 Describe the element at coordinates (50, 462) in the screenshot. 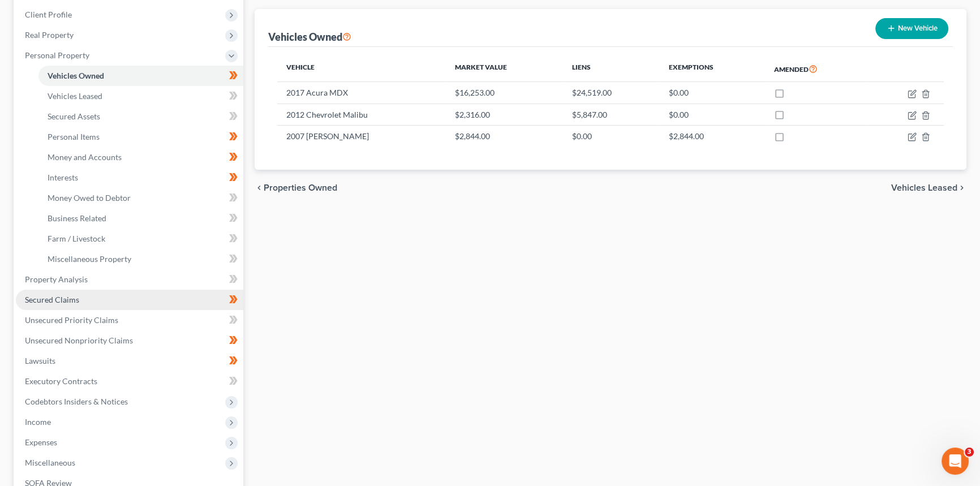

I see `span: Miscellaneous` at that location.